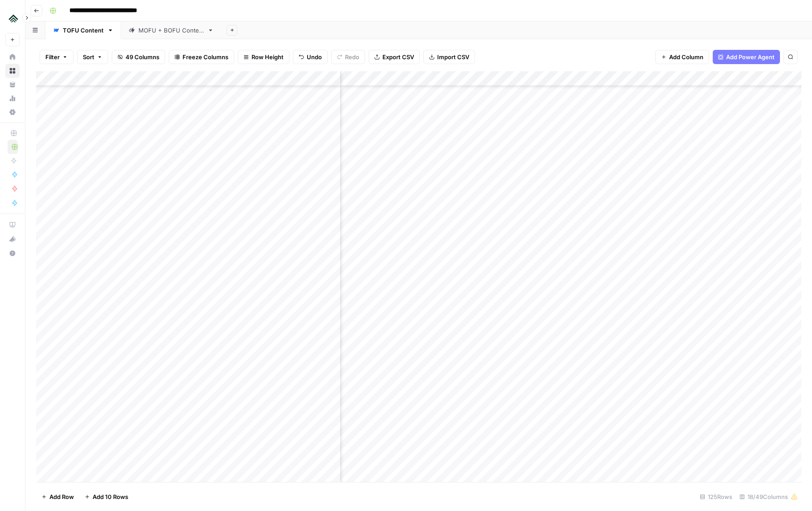 Image resolution: width=812 pixels, height=511 pixels. Describe the element at coordinates (171, 30) in the screenshot. I see `a: MOFU + BOFU Content` at that location.